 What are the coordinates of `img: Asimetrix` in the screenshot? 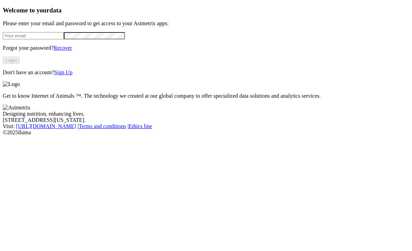 It's located at (17, 108).